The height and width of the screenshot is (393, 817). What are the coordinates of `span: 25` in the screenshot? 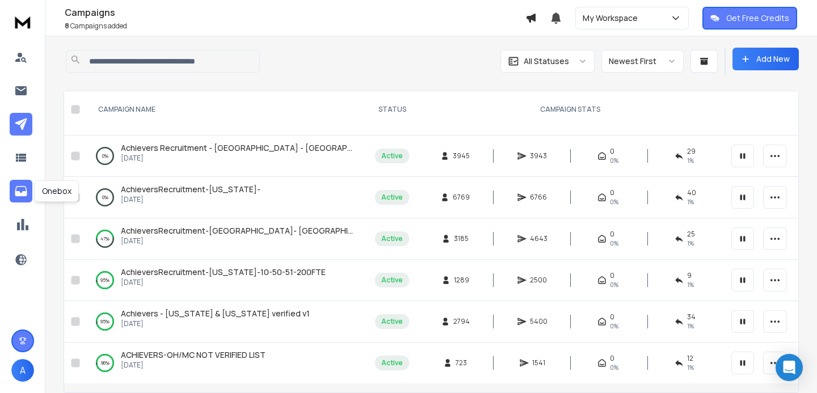 It's located at (691, 234).